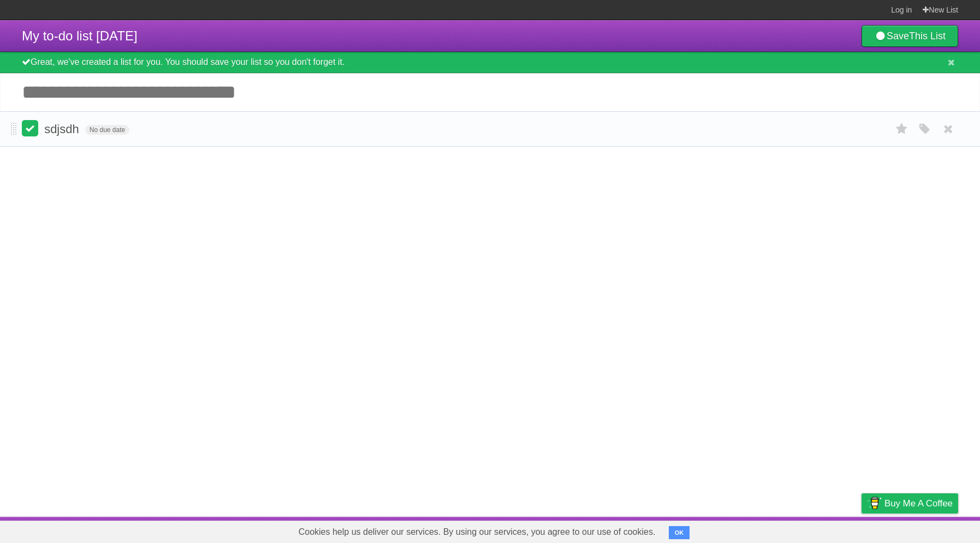 The width and height of the screenshot is (980, 543). What do you see at coordinates (918, 503) in the screenshot?
I see `span: Buy me a coffee` at bounding box center [918, 503].